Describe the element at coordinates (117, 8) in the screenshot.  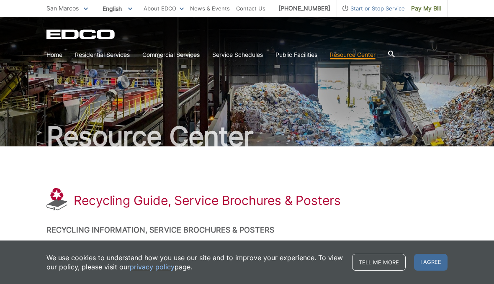
I see `span: English` at that location.